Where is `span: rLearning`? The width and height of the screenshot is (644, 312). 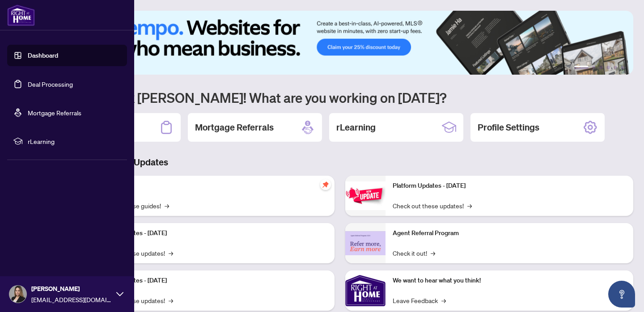 span: rLearning is located at coordinates (74, 141).